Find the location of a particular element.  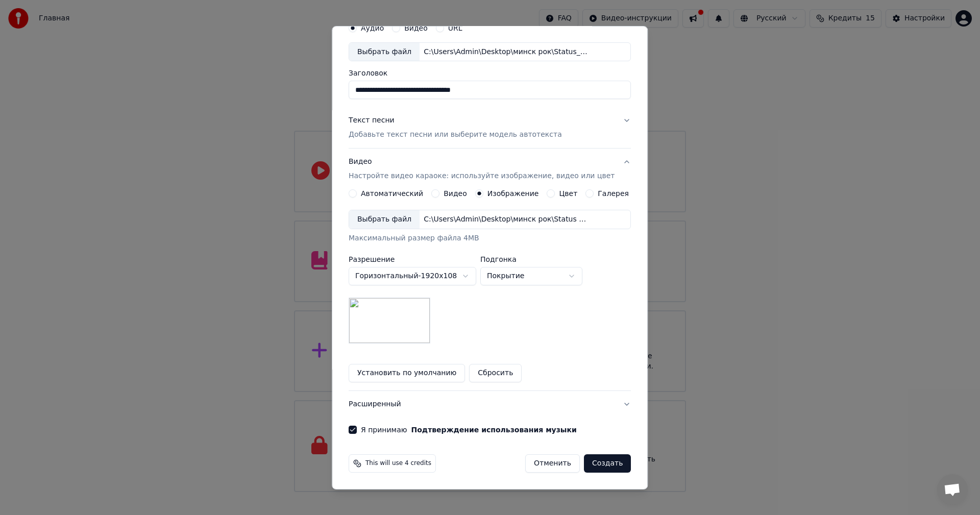

button: Отменить is located at coordinates (552, 464).